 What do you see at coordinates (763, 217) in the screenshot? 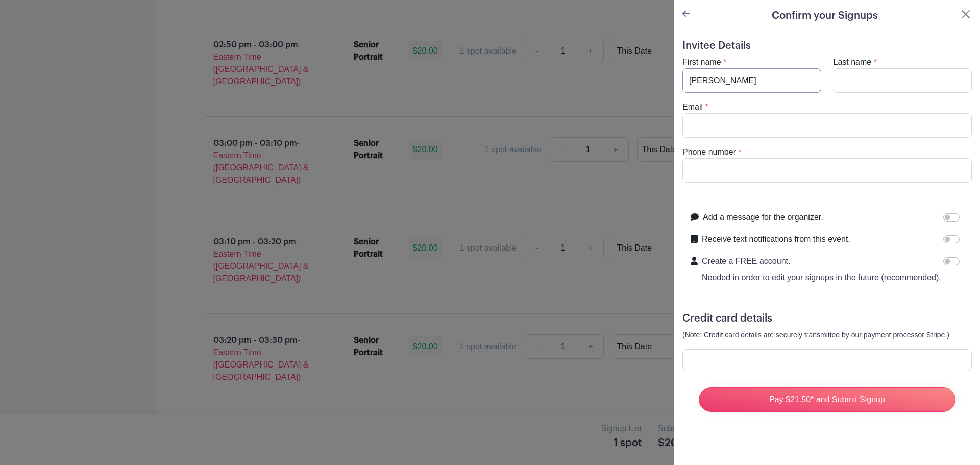
I see `label: Add a message for the organizer.` at bounding box center [763, 217].